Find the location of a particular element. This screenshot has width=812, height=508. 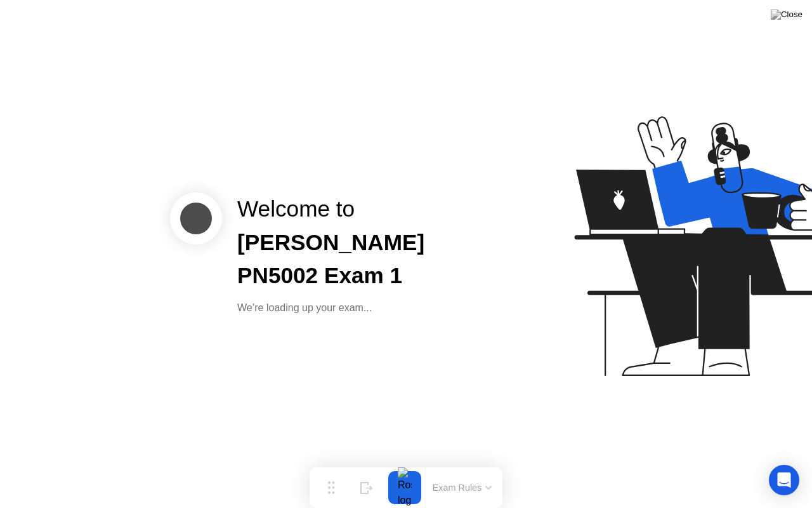

div: Open Intercom Messenger is located at coordinates (784, 480).